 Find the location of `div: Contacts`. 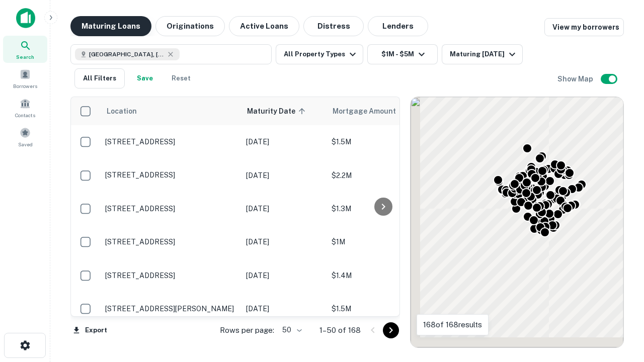

div: Contacts is located at coordinates (25, 108).